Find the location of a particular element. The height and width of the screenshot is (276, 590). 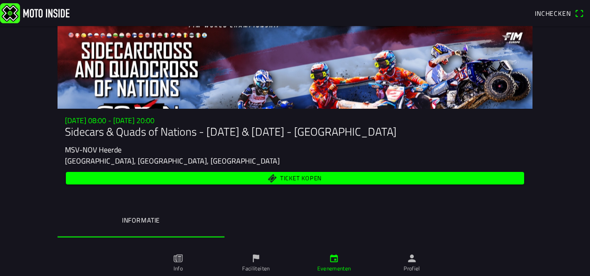

ion-icon: papier is located at coordinates (178, 258).